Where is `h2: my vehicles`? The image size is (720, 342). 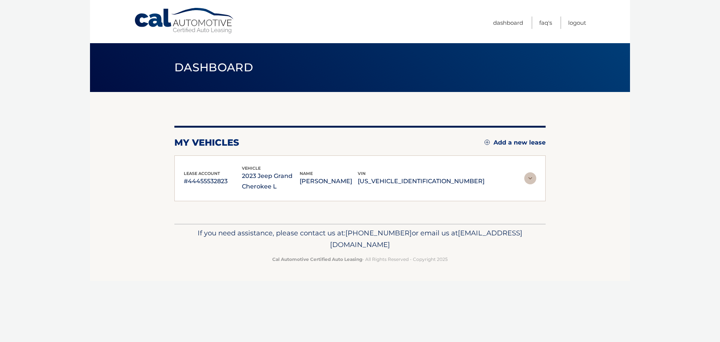 h2: my vehicles is located at coordinates (207, 143).